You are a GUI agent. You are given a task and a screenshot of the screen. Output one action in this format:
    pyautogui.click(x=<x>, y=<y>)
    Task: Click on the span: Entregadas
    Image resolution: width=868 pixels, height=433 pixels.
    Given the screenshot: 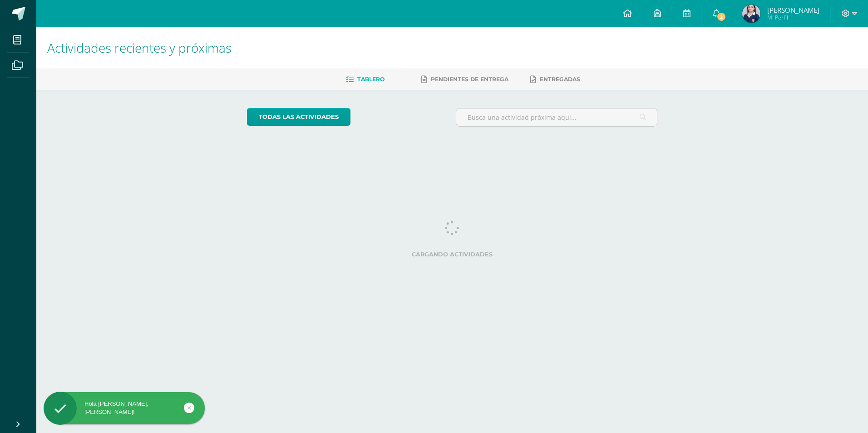 What is the action you would take?
    pyautogui.click(x=560, y=79)
    